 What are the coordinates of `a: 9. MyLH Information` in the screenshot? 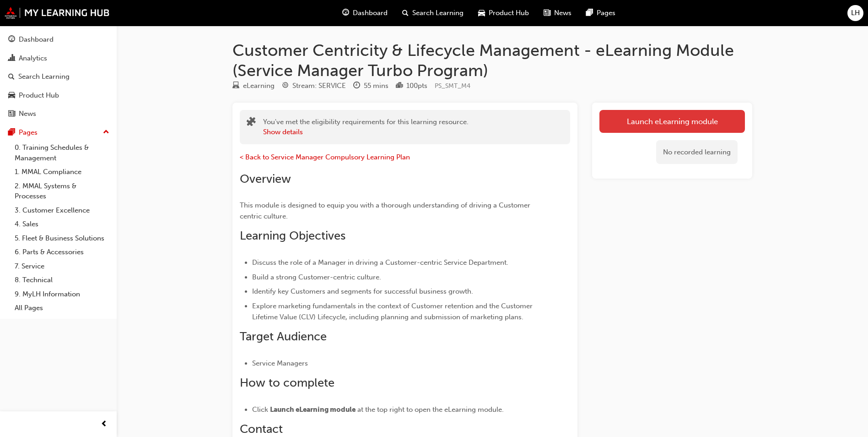 It's located at (61, 294).